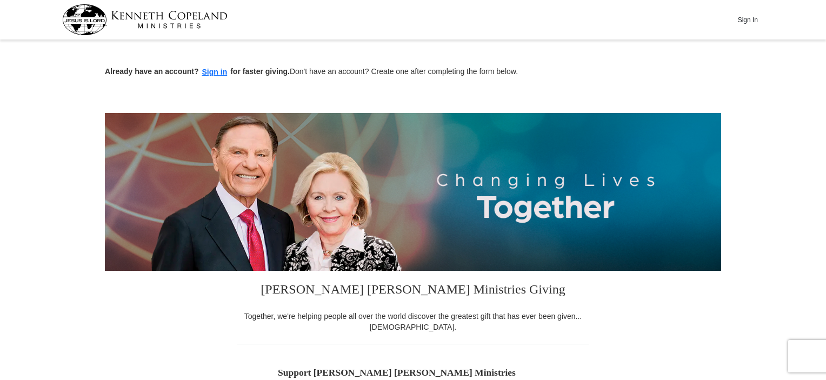  What do you see at coordinates (197, 71) in the screenshot?
I see `strong: Already have an account? for faster giving.` at bounding box center [197, 71].